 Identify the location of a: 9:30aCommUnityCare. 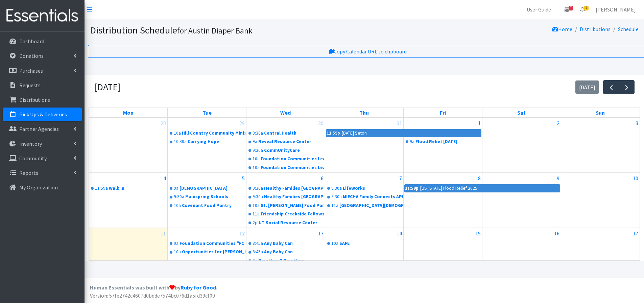
(286, 150).